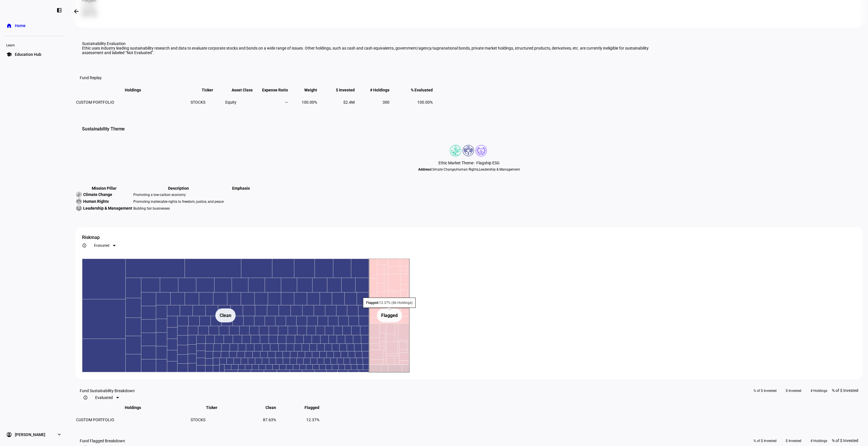 The image size is (868, 446). Describe the element at coordinates (225, 316) in the screenshot. I see `text: Clean` at that location.